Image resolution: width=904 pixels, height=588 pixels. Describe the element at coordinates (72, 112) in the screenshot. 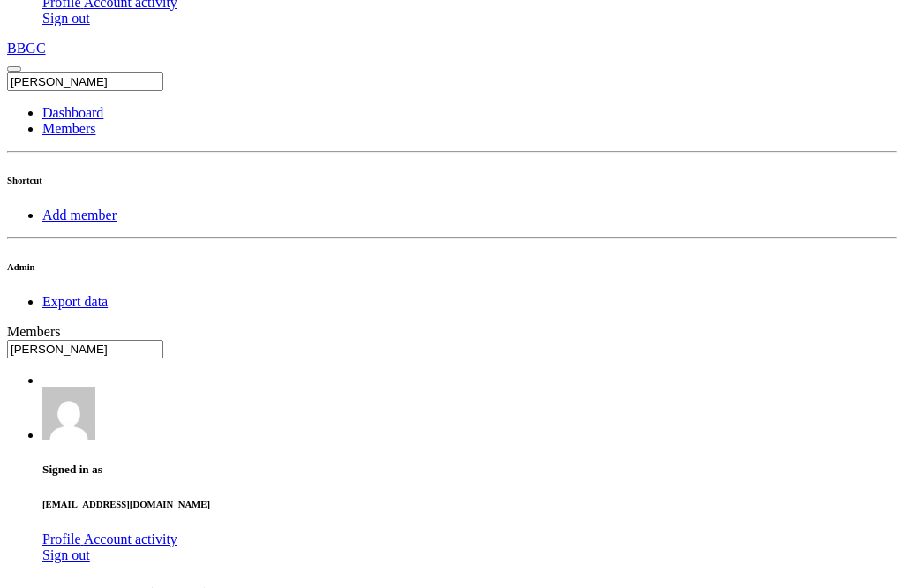

I see `a: Dashboard` at that location.